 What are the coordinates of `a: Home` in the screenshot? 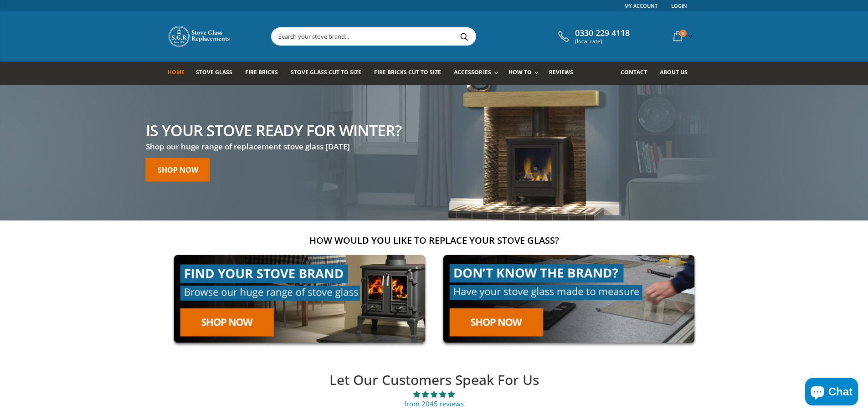 It's located at (179, 73).